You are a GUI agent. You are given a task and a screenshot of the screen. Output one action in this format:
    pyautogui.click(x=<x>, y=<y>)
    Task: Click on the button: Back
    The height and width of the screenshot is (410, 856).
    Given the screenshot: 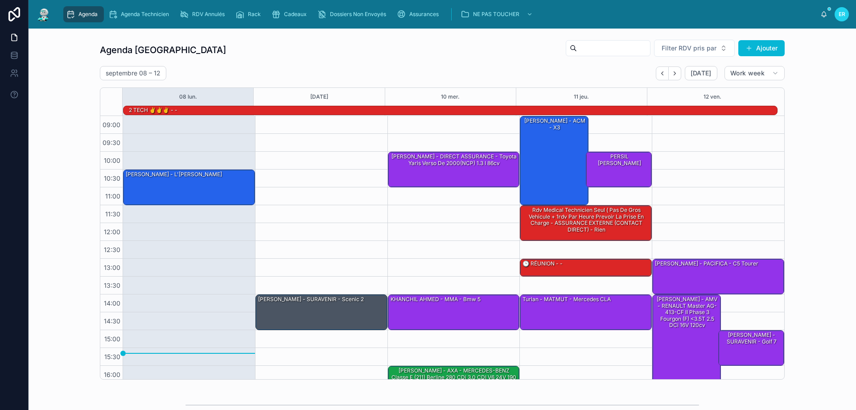 What is the action you would take?
    pyautogui.click(x=662, y=73)
    